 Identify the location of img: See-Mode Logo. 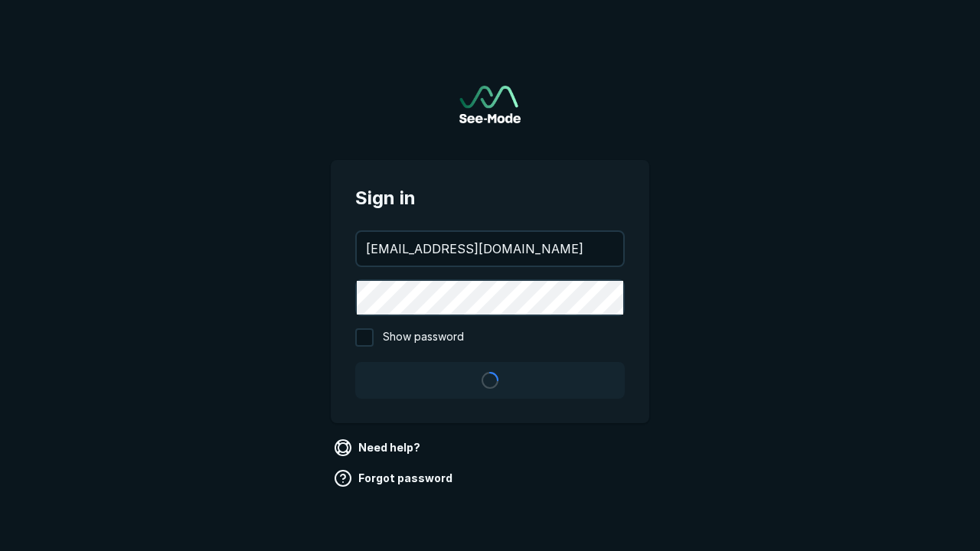
(490, 104).